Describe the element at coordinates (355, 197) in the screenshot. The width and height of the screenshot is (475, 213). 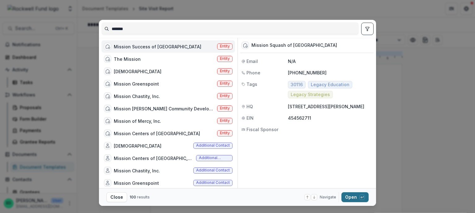
I see `button: Open` at that location.